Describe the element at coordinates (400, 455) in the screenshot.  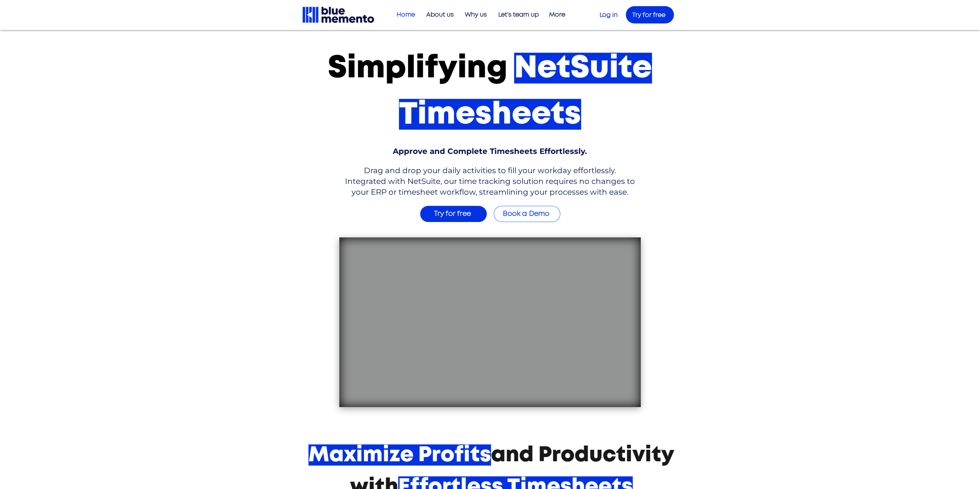
I see `span: Maximize Profits` at that location.